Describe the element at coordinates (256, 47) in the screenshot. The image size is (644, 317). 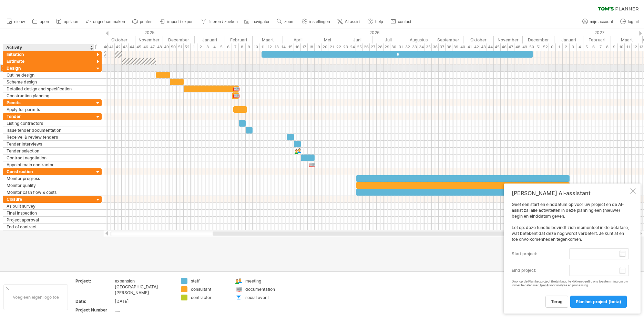
I see `div: 10` at that location.